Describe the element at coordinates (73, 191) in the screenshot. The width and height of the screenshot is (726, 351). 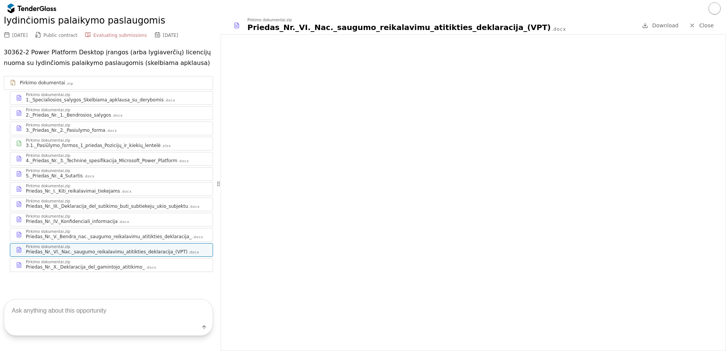
I see `div: Priedas_Nr._I._Kiti_reikalavimai_tiekejams` at that location.